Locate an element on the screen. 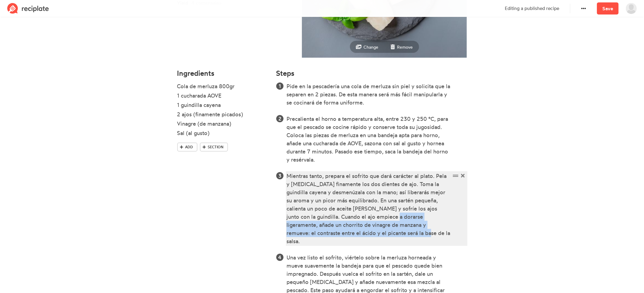  span: Add is located at coordinates (189, 147).